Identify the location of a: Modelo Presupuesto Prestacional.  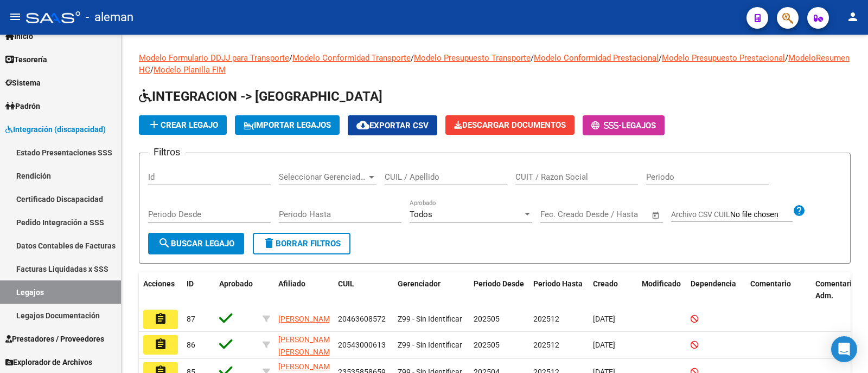
(723, 58).